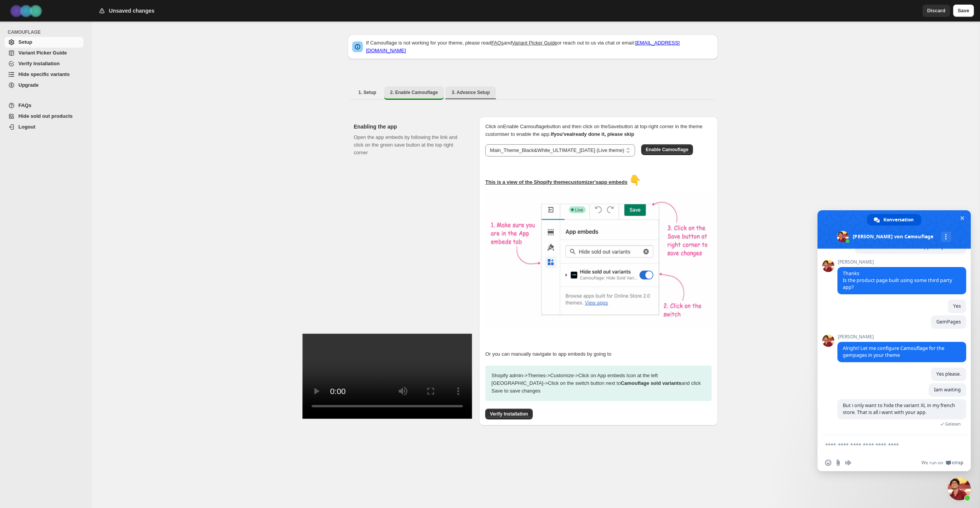 The width and height of the screenshot is (980, 508). What do you see at coordinates (46, 115) in the screenshot?
I see `span: Hide sold out products` at bounding box center [46, 115].